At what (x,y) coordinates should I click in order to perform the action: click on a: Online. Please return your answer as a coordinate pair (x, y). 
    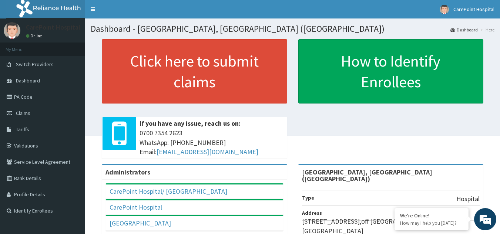
    Looking at the image, I should click on (35, 36).